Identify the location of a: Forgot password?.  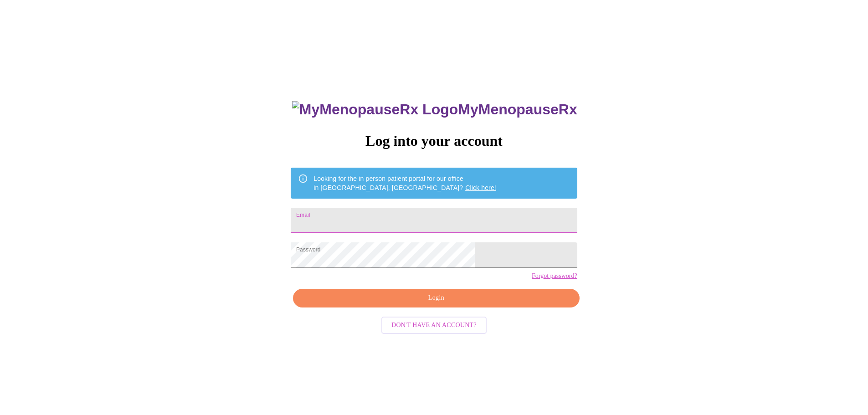
(554, 275).